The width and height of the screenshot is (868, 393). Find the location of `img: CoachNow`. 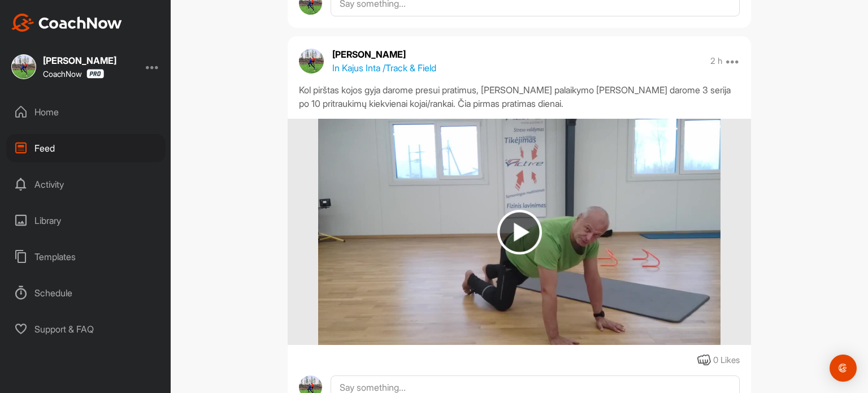

img: CoachNow is located at coordinates (66, 23).